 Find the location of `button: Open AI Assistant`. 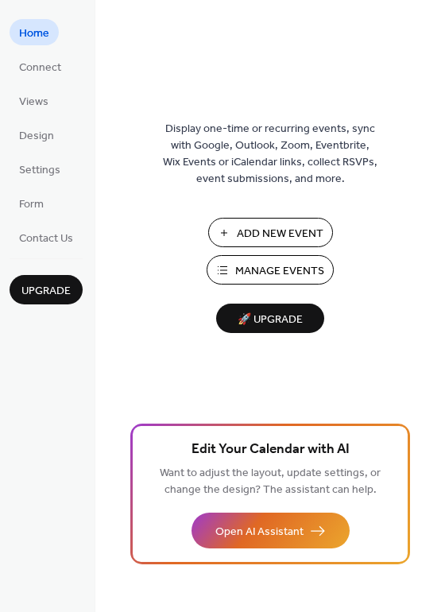

button: Open AI Assistant is located at coordinates (270, 530).